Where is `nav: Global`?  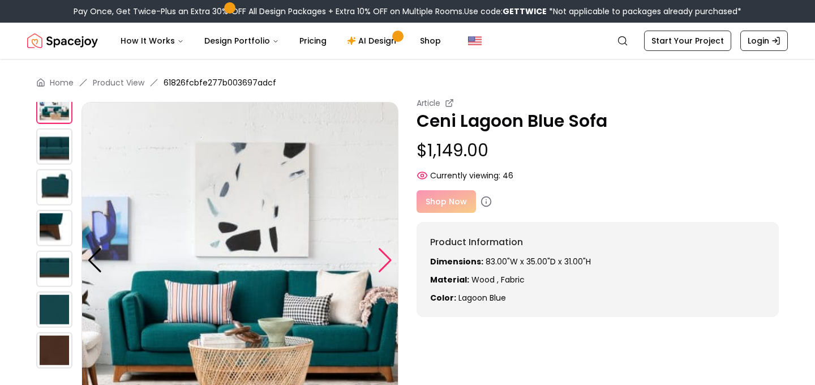 nav: Global is located at coordinates (408, 41).